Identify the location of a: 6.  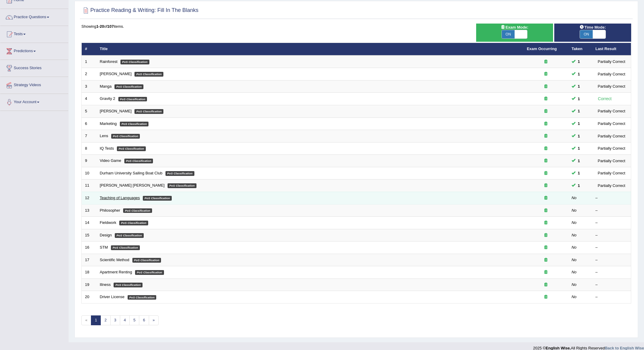
(144, 320).